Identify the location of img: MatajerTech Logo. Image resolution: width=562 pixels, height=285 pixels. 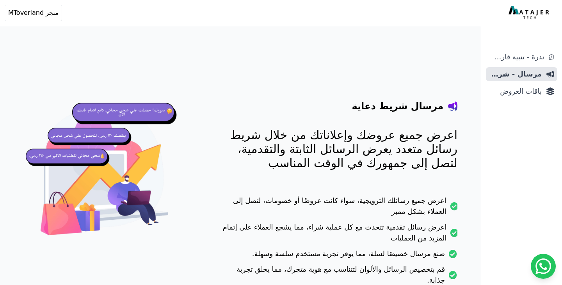
(529, 13).